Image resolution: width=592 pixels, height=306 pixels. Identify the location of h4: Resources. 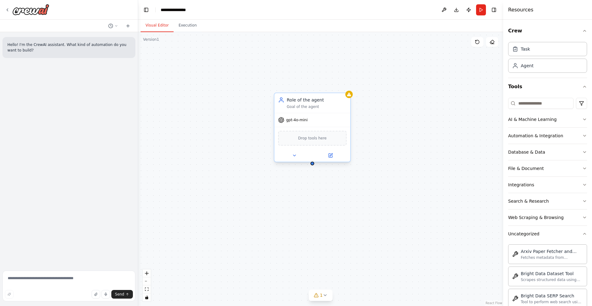
(521, 10).